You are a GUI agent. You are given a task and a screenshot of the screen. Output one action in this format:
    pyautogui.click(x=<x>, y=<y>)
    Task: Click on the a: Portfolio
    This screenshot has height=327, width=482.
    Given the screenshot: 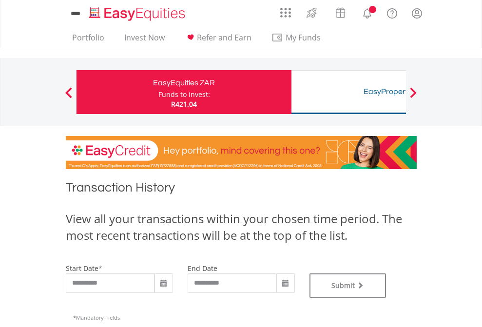 What is the action you would take?
    pyautogui.click(x=88, y=40)
    